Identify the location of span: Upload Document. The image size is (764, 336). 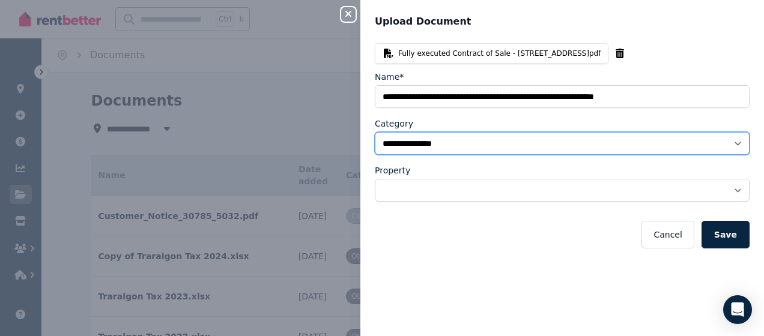
(423, 22).